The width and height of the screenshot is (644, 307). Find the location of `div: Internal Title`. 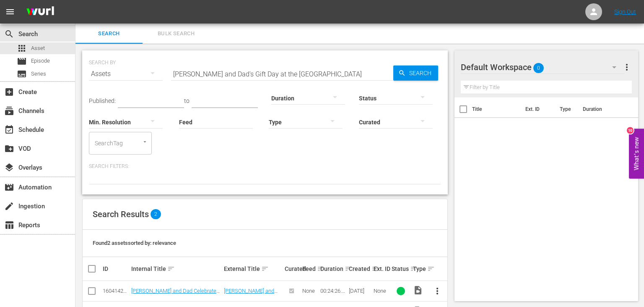

div: Internal Title is located at coordinates (176, 269).